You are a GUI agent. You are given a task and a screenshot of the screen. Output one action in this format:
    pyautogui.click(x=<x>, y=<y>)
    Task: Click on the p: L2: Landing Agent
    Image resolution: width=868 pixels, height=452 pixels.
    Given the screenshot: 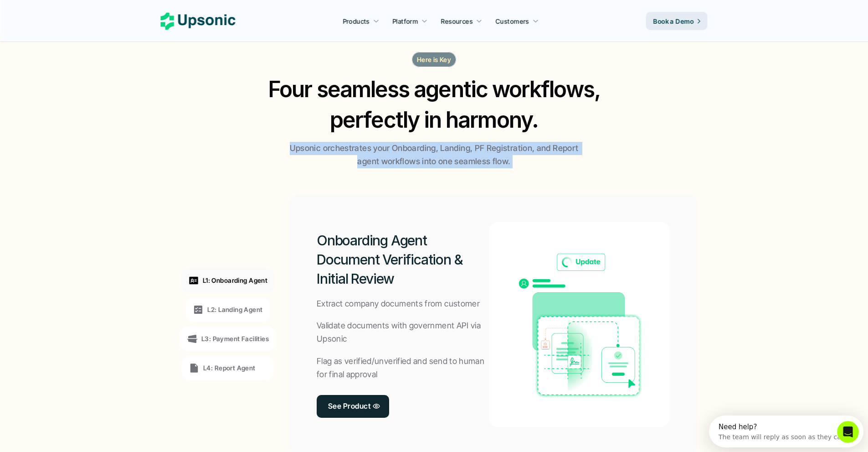 What is the action you would take?
    pyautogui.click(x=235, y=309)
    